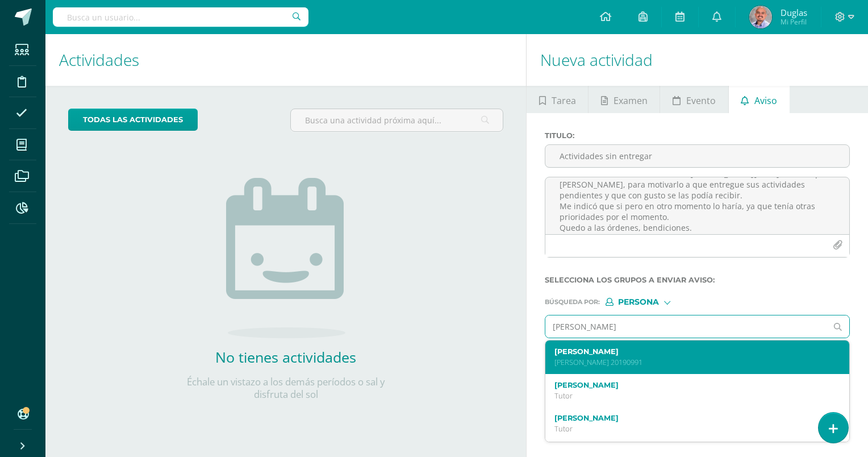  Describe the element at coordinates (701, 101) in the screenshot. I see `span: Evento` at that location.